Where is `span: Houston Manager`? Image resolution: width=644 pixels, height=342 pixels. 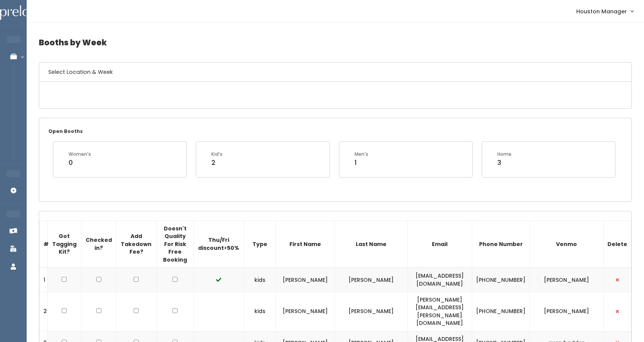
span: Houston Manager is located at coordinates (602, 12).